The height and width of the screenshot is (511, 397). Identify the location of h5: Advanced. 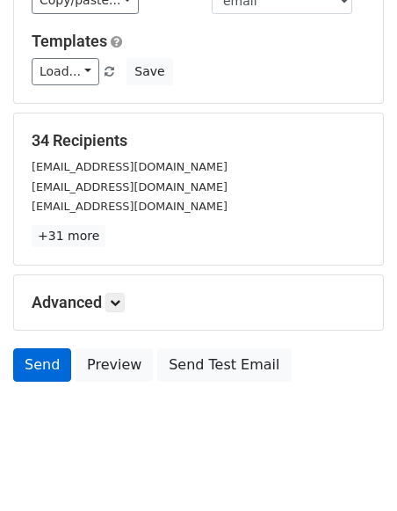
(199, 302).